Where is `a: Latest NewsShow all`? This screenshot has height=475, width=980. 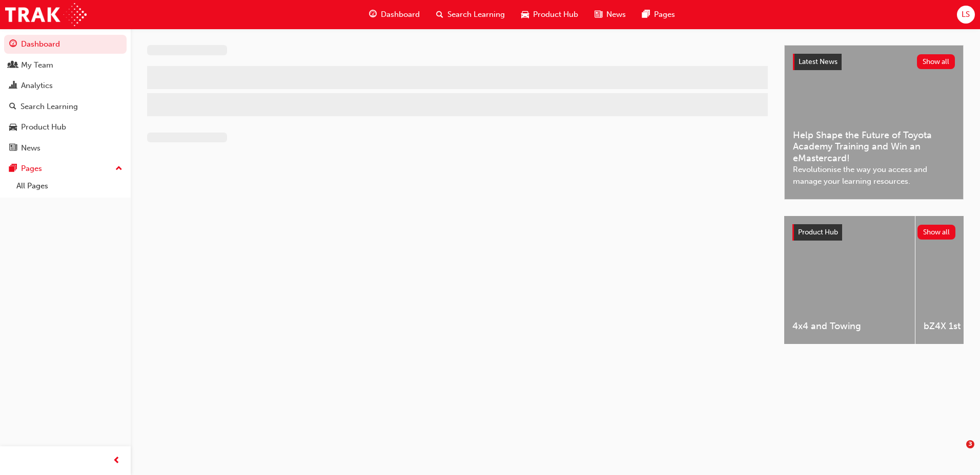 a: Latest NewsShow all is located at coordinates (874, 62).